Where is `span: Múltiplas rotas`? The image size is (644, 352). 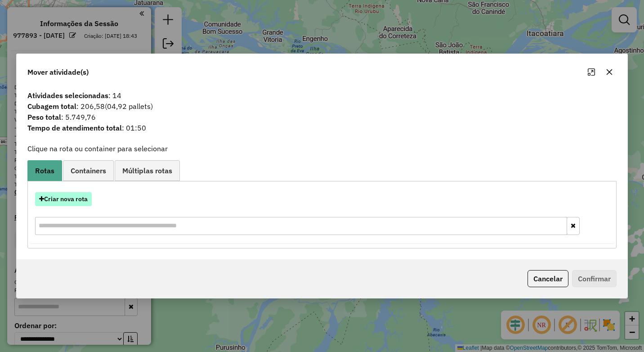
span: Múltiplas rotas is located at coordinates (147, 171).